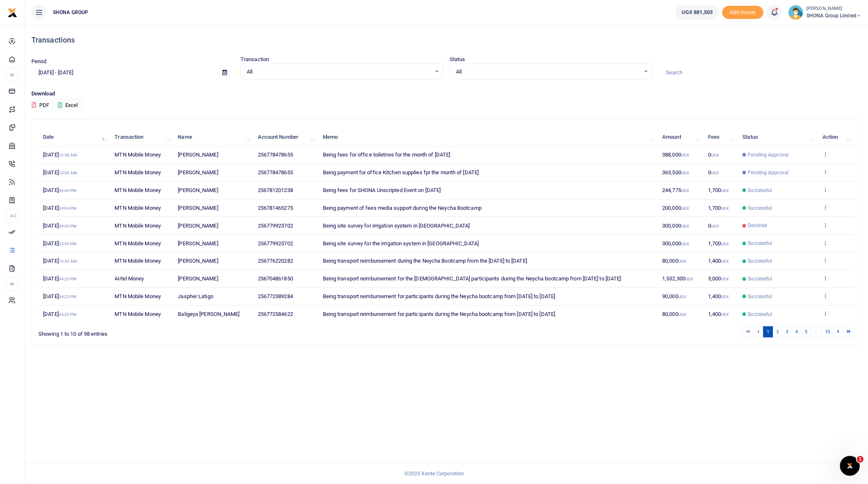 This screenshot has height=484, width=868. What do you see at coordinates (768, 332) in the screenshot?
I see `a: 1` at bounding box center [768, 332].